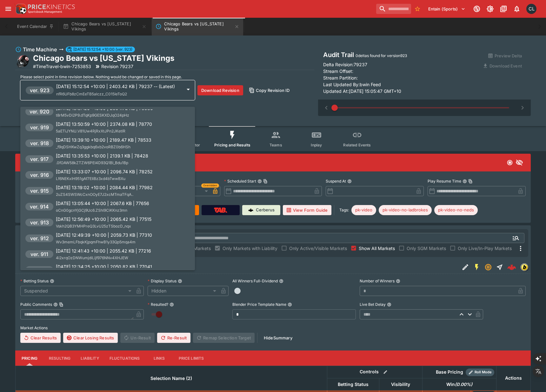 This screenshot has height=392, width=546. What do you see at coordinates (39, 175) in the screenshot?
I see `h6: ver. 916` at bounding box center [39, 175].